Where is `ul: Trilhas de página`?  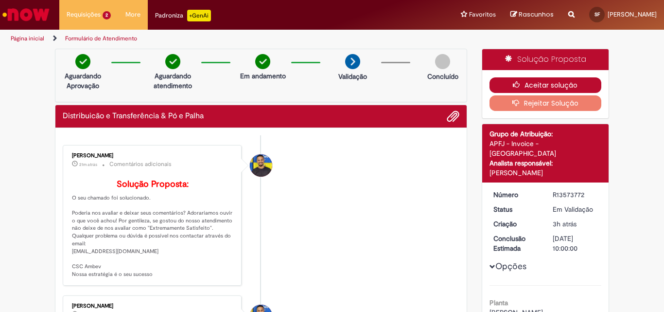
ul: Trilhas de página is located at coordinates (221, 38).